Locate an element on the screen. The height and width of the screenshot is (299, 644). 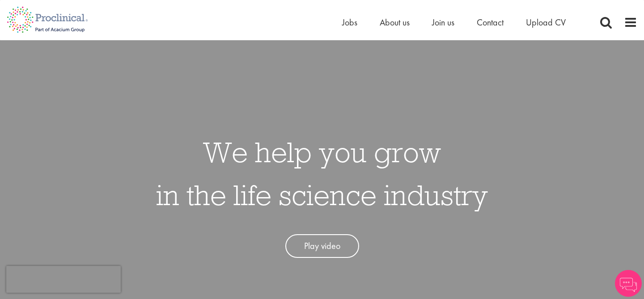
span: Upload CV is located at coordinates (546, 22).